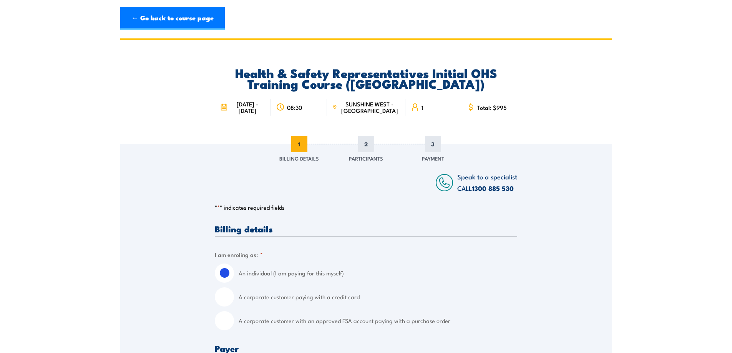 The image size is (732, 353). I want to click on a: 1300 885 530, so click(493, 188).